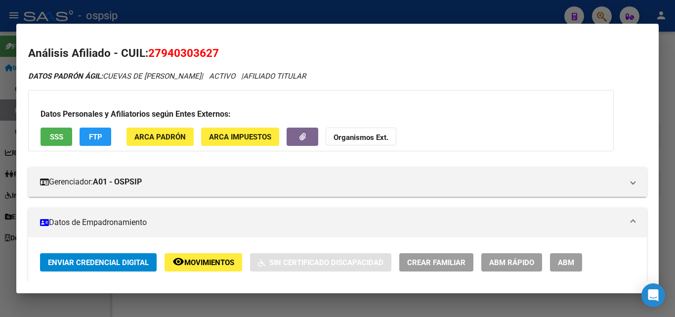 The height and width of the screenshot is (317, 675). Describe the element at coordinates (436, 262) in the screenshot. I see `span: Crear Familiar` at that location.